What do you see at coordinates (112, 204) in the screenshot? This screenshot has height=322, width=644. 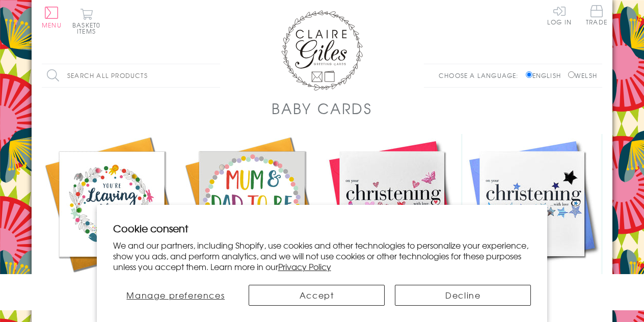 I see `img: Baby Card, Flowers, Leaving to Have a Baby Good Luck, Embellished with pompoms` at bounding box center [112, 204].